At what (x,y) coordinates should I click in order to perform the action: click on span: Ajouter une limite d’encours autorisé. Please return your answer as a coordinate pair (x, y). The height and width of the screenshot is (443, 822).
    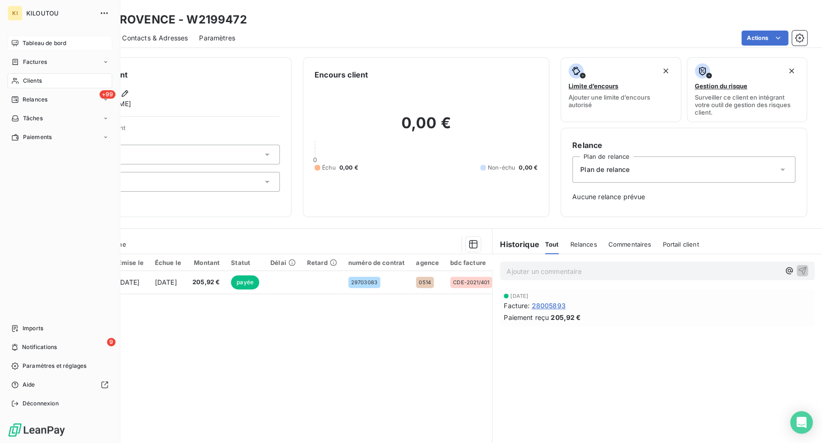
    Looking at the image, I should click on (621, 101).